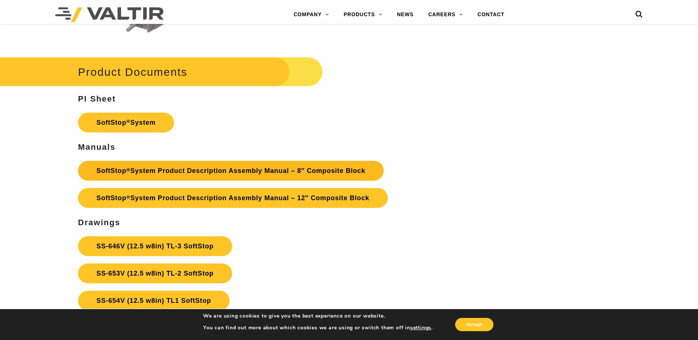 Image resolution: width=698 pixels, height=340 pixels. What do you see at coordinates (491, 15) in the screenshot?
I see `a: CONTACT` at bounding box center [491, 15].